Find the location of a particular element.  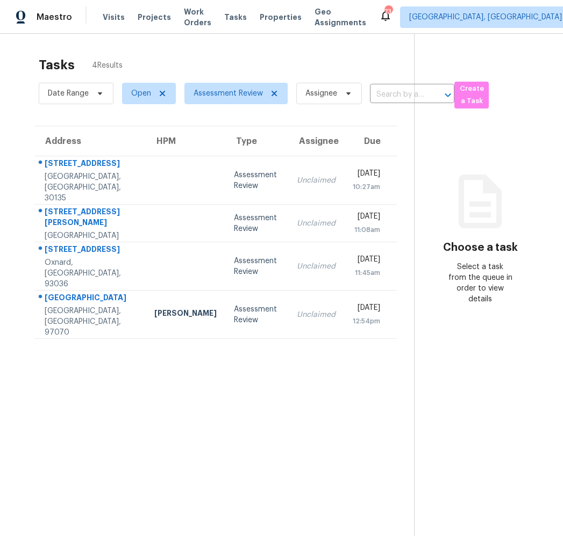

span: Geo Assignments is located at coordinates (340, 17).